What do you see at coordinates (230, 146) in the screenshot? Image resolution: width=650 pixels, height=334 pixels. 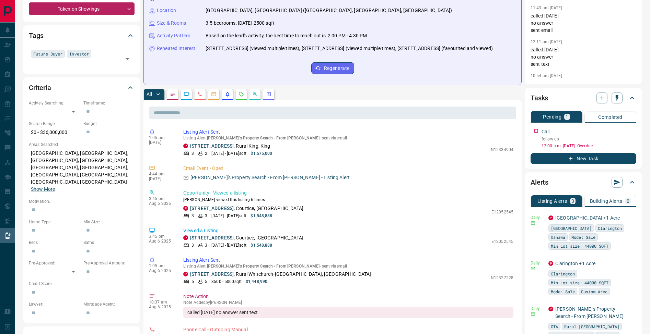 I see `p: , Rural King, King` at bounding box center [230, 146].